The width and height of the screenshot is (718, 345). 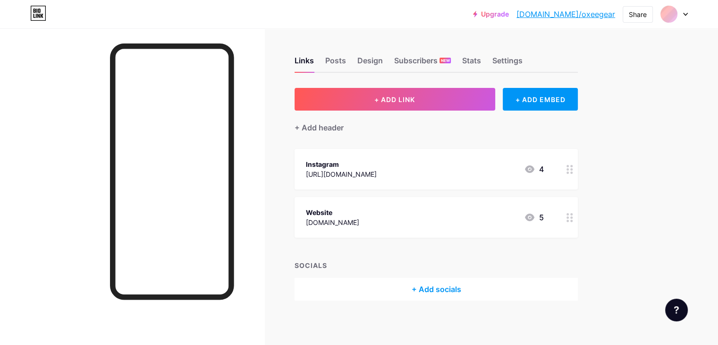 I want to click on div: 4, so click(x=534, y=169).